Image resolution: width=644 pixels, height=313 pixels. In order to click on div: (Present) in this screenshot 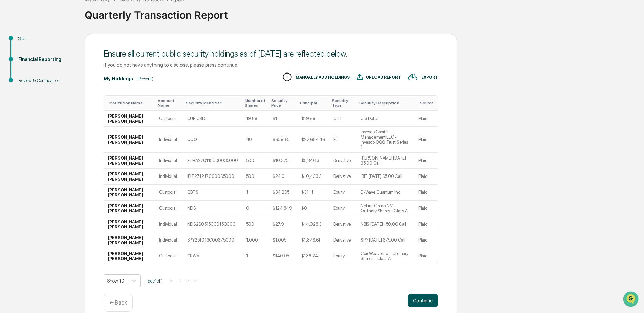, I will do `click(145, 78)`.